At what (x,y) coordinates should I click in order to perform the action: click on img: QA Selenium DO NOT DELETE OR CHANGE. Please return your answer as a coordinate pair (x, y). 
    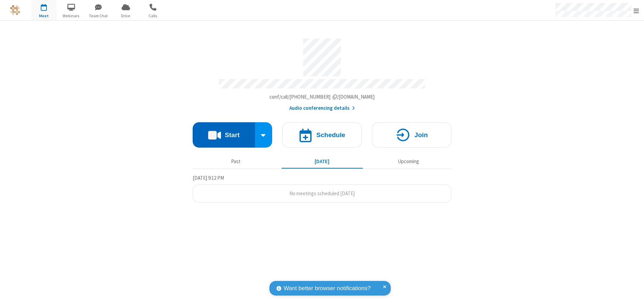
    Looking at the image, I should click on (15, 10).